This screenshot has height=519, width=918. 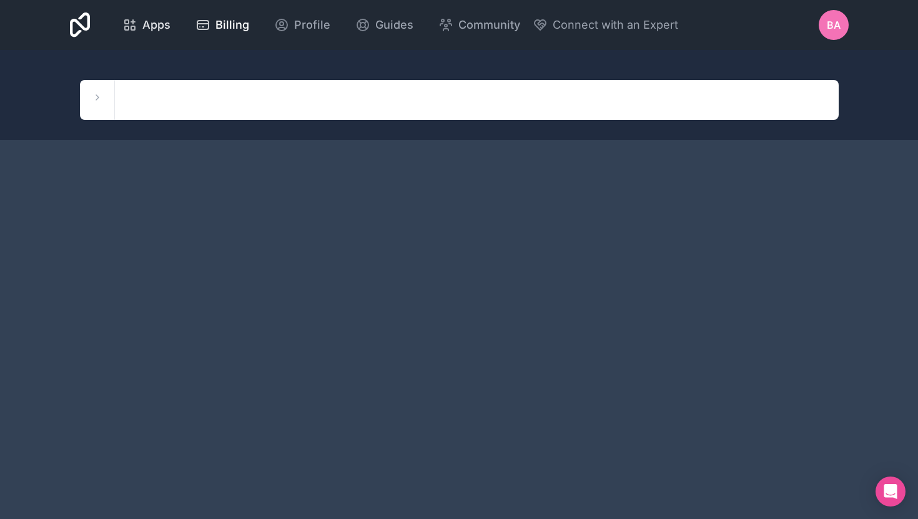 What do you see at coordinates (312, 25) in the screenshot?
I see `span: Profile` at bounding box center [312, 25].